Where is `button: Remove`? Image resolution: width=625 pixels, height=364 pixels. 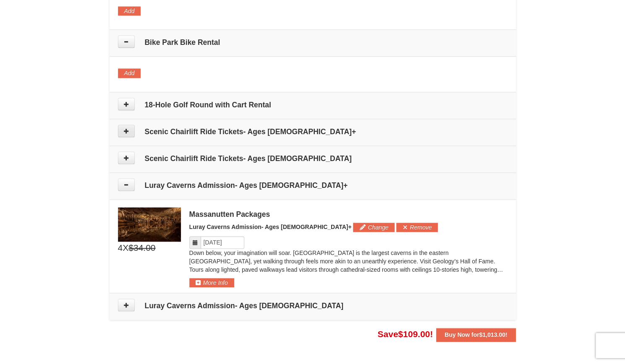 button: Remove is located at coordinates (417, 227).